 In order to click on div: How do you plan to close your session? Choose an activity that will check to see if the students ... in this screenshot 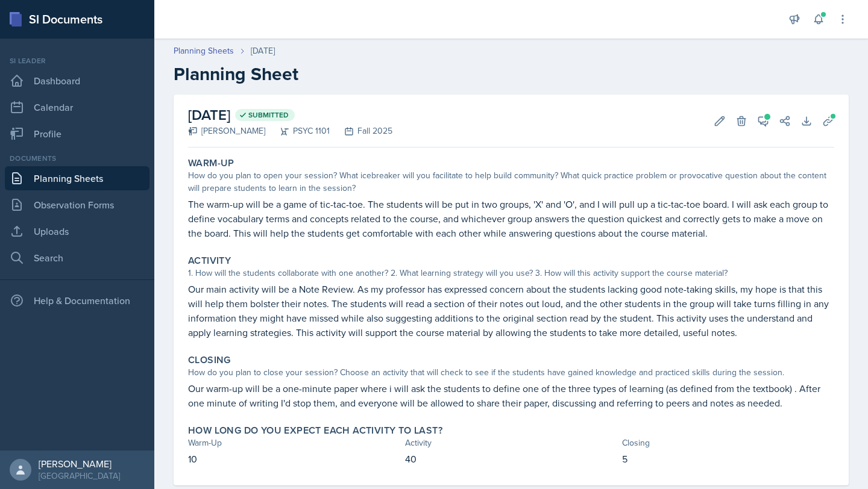, I will do `click(511, 372)`.